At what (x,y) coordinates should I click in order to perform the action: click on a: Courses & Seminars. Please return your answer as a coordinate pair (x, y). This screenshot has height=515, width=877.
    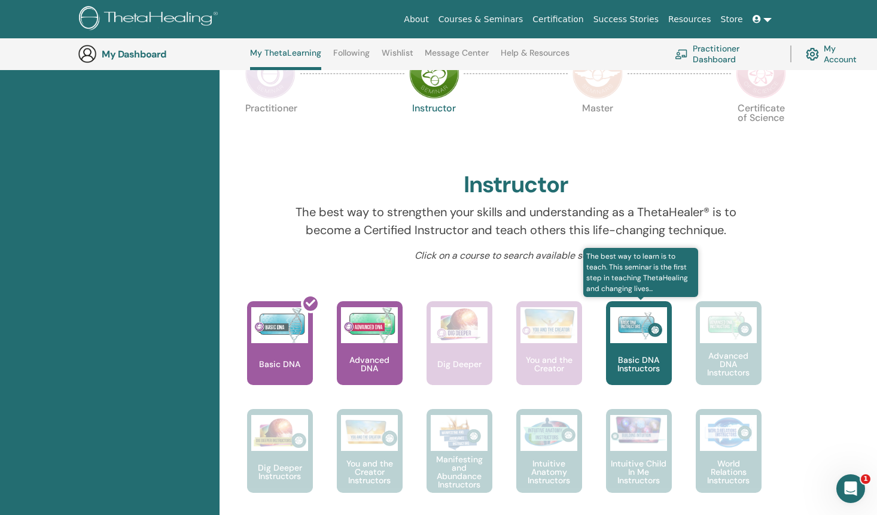
    Looking at the image, I should click on (481, 19).